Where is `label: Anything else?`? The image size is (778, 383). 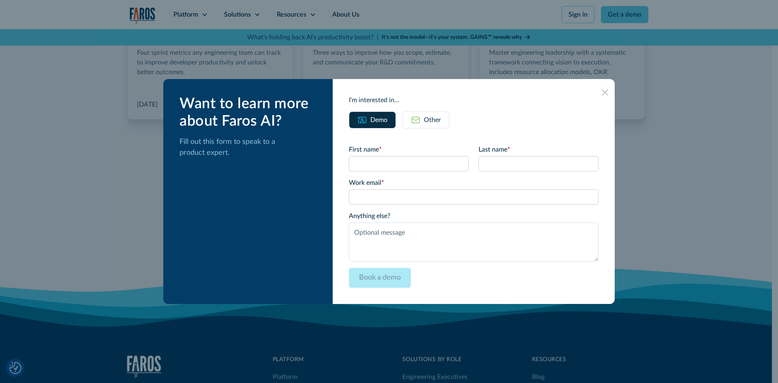 label: Anything else? is located at coordinates (474, 216).